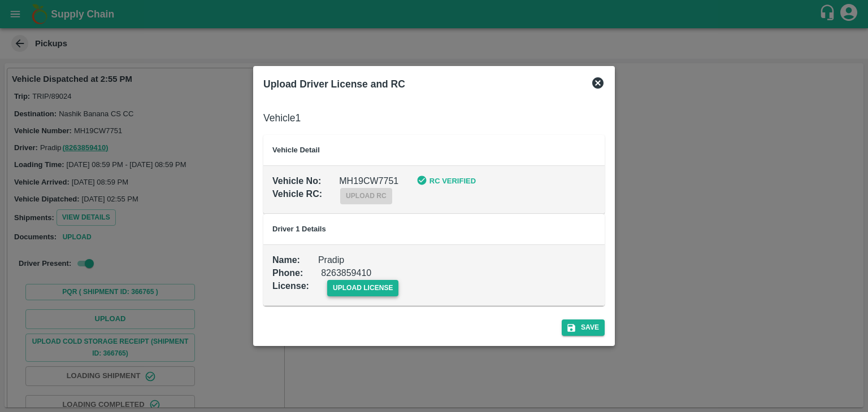 This screenshot has height=412, width=868. What do you see at coordinates (434, 118) in the screenshot?
I see `h6: Vehicle 1` at bounding box center [434, 118].